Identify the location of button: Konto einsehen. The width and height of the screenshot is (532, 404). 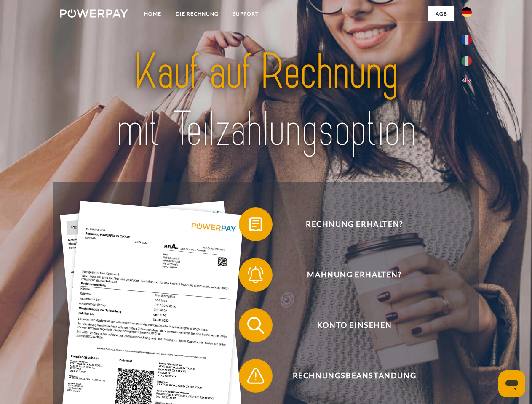
(348, 326).